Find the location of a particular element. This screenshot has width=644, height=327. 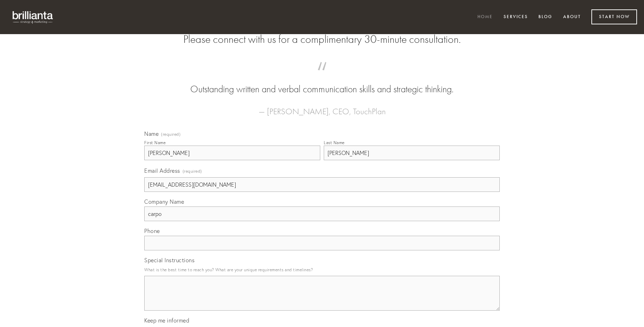

span: Email Address is located at coordinates (162, 171).